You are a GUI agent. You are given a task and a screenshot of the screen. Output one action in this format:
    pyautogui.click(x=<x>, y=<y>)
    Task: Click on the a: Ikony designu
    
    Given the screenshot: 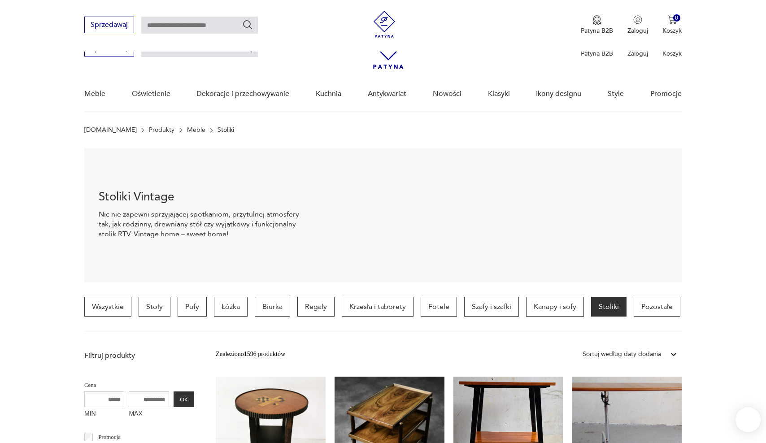 What is the action you would take?
    pyautogui.click(x=558, y=94)
    